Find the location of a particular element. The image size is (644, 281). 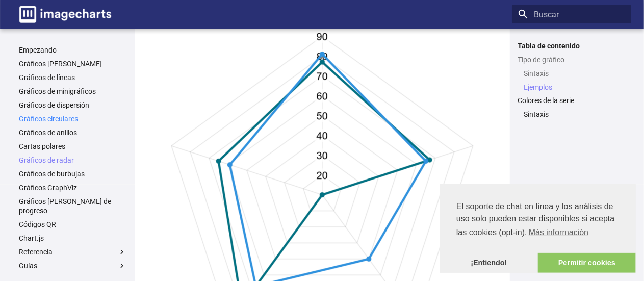

a: Obtenga más información sobre las cookies is located at coordinates (559, 233).